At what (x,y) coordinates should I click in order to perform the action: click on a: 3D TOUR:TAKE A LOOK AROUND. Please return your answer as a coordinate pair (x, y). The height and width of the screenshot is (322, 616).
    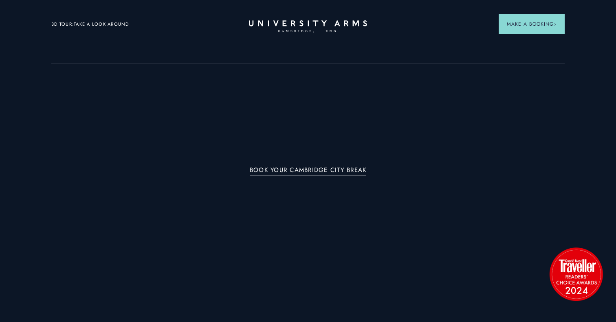
    Looking at the image, I should click on (90, 24).